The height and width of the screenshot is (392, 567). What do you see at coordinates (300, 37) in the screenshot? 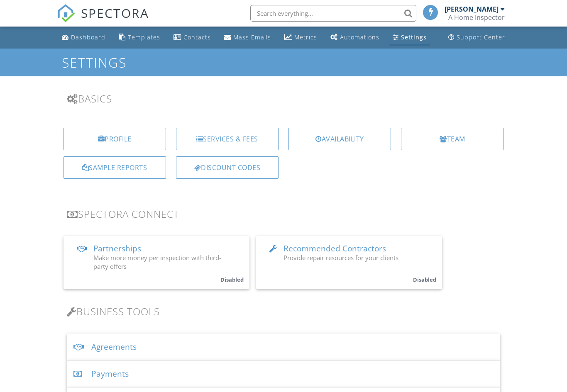
I see `a: Metrics` at bounding box center [300, 37].